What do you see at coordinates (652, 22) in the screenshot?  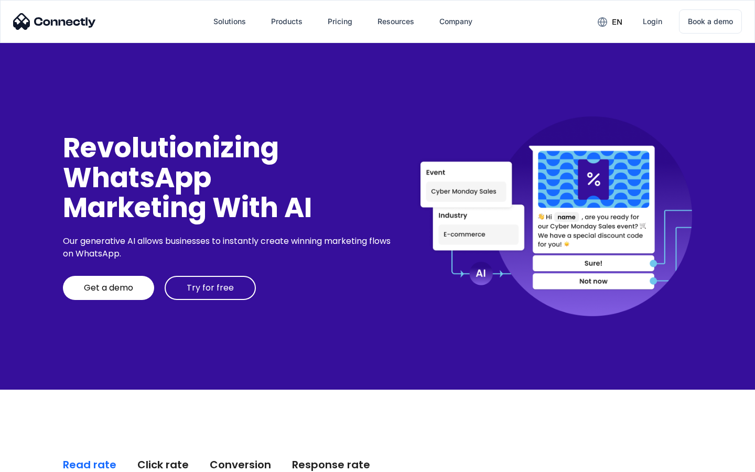 I see `div: Login` at bounding box center [652, 22].